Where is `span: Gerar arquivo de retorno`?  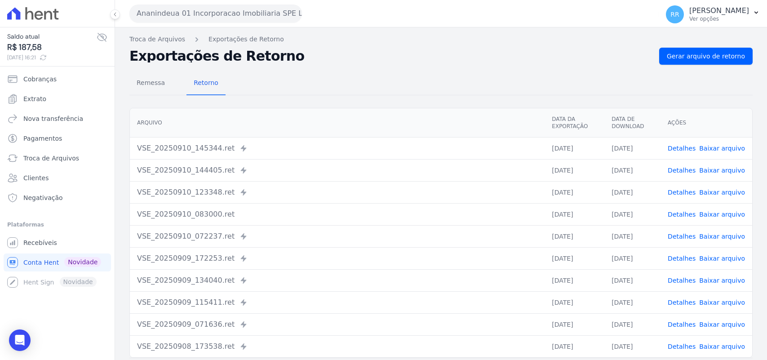
span: Gerar arquivo de retorno is located at coordinates (706, 56).